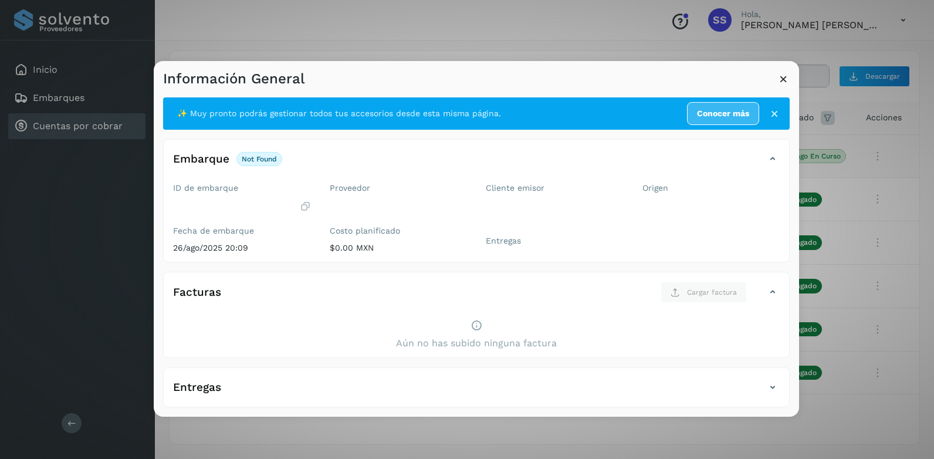 The image size is (934, 459). What do you see at coordinates (242, 231) in the screenshot?
I see `label: Fecha de embarque` at bounding box center [242, 231].